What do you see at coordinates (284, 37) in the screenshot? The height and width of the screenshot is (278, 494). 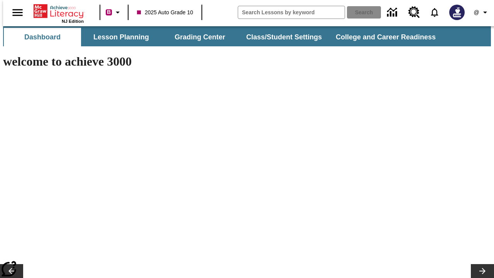 I see `button: Class/Student Settings` at bounding box center [284, 37].